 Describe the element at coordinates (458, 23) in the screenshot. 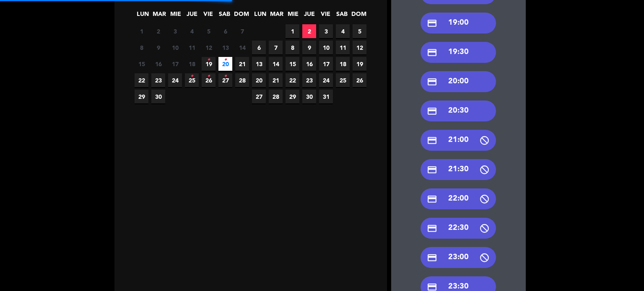

I see `div: 19:00` at that location.